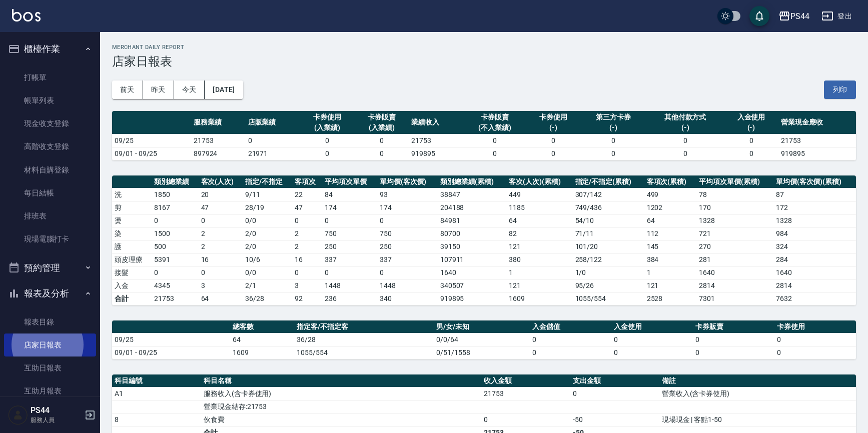 The image size is (868, 433). I want to click on div: 第三方卡券, so click(613, 117).